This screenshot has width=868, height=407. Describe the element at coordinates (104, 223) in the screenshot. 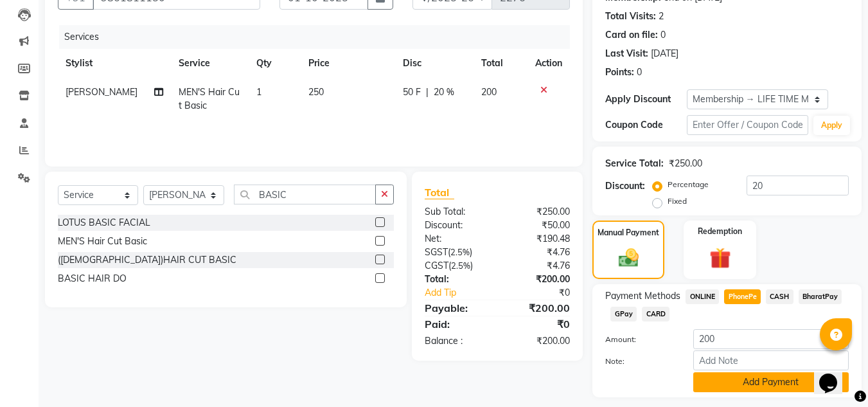

I see `div: LOTUS BASIC FACIAL` at that location.